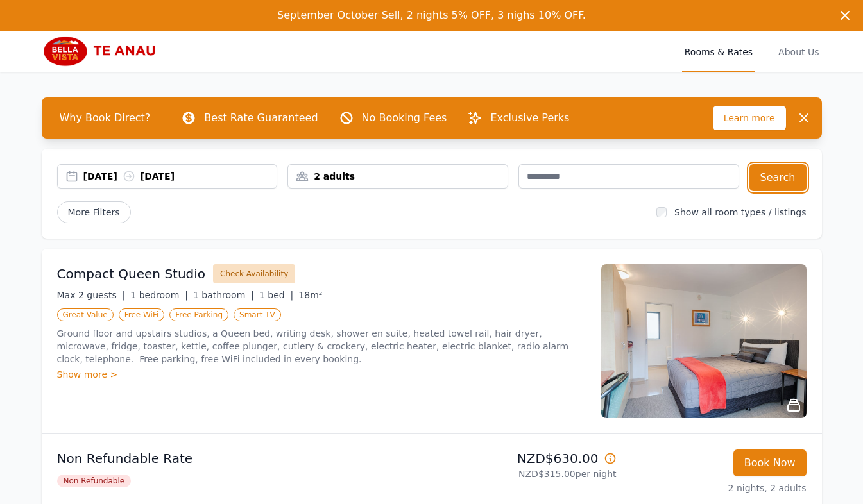 This screenshot has width=863, height=504. What do you see at coordinates (242, 459) in the screenshot?
I see `p: Non Refundable Rate` at bounding box center [242, 459].